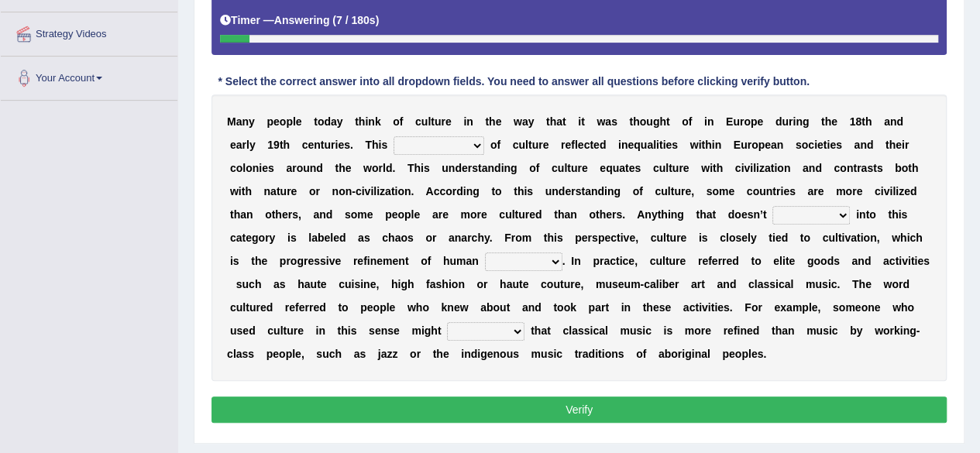 This screenshot has width=980, height=453. I want to click on b: p, so click(754, 122).